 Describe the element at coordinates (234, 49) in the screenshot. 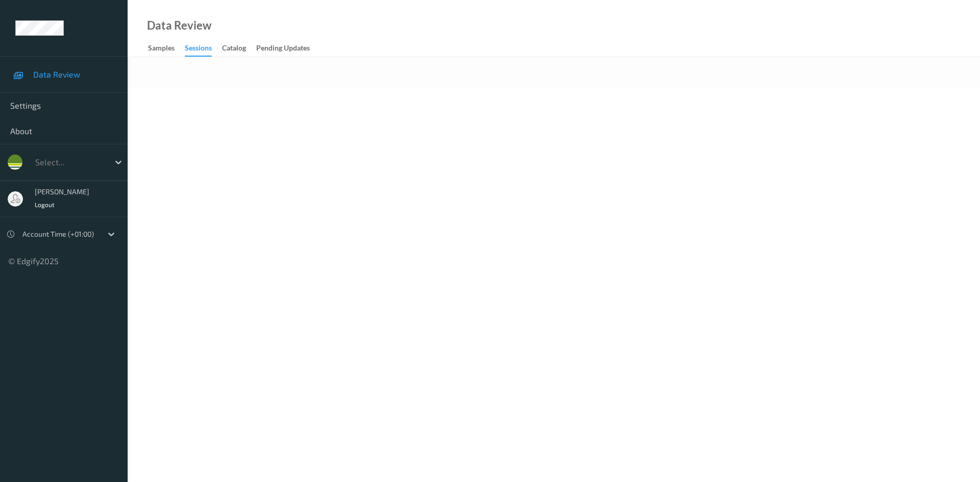

I see `div: Catalog` at that location.